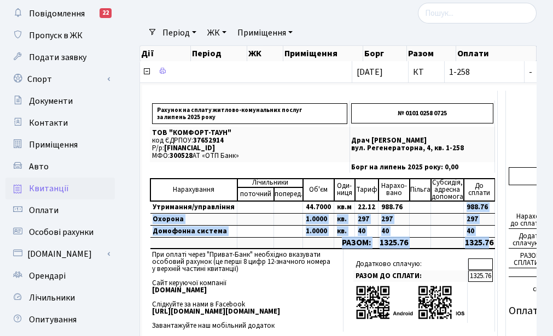 This screenshot has width=553, height=336. I want to click on span: Авто, so click(39, 167).